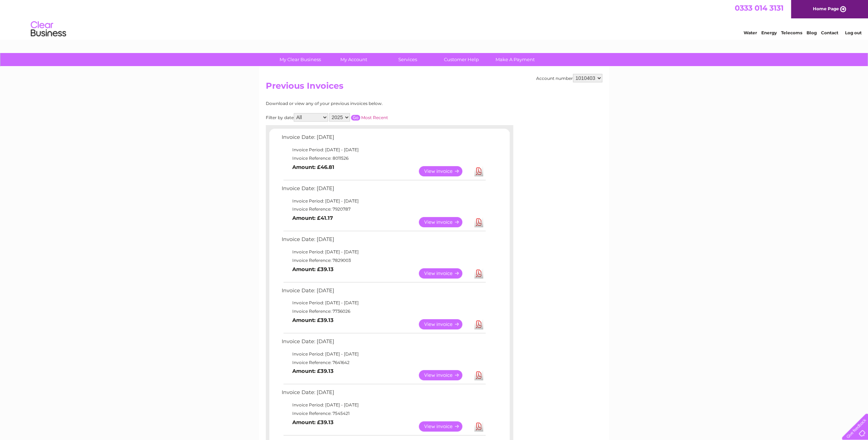 The image size is (868, 440). I want to click on a: Make A Payment, so click(515, 59).